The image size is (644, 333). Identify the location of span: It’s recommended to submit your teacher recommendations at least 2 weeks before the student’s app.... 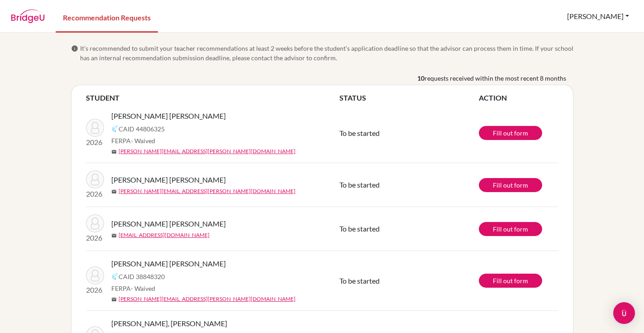
(326, 53).